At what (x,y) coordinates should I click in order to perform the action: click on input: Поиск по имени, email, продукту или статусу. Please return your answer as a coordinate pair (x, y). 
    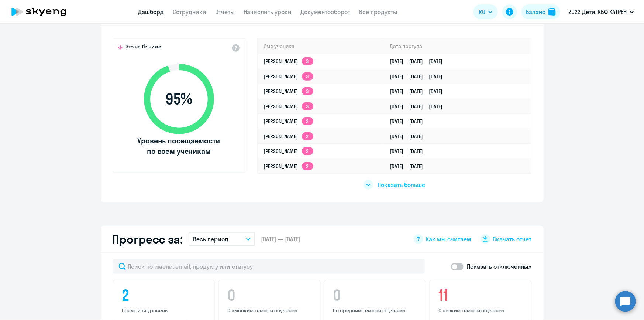
    Looking at the image, I should click on (269, 266).